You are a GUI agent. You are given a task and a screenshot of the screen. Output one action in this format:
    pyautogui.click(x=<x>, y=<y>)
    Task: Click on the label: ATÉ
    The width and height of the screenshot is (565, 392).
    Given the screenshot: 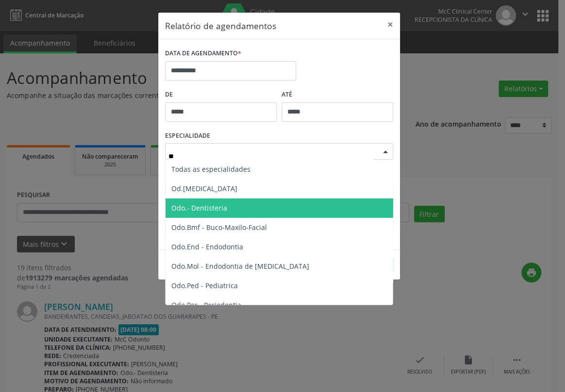 What is the action you would take?
    pyautogui.click(x=337, y=94)
    